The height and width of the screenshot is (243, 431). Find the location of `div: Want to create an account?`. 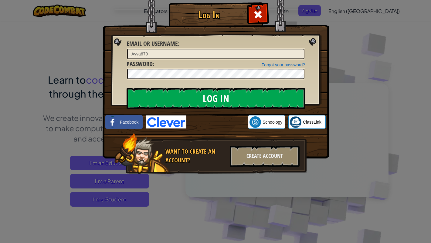

div: Want to create an account? is located at coordinates (196, 156).